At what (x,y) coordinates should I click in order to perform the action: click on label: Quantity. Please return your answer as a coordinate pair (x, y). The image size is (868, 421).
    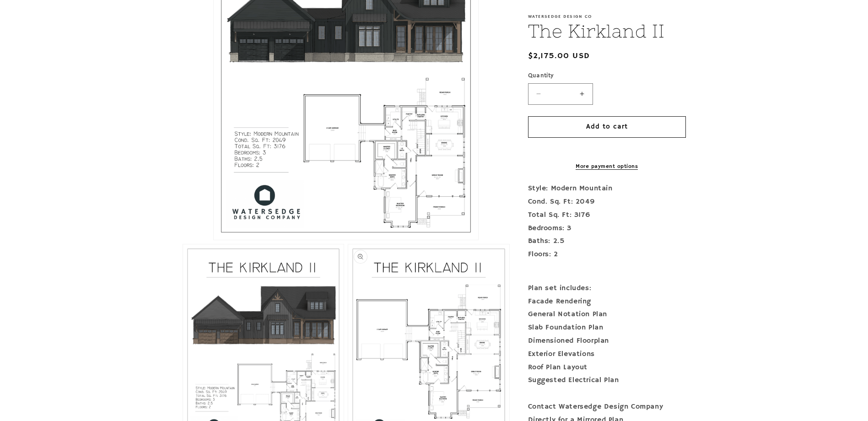
    Looking at the image, I should click on (607, 76).